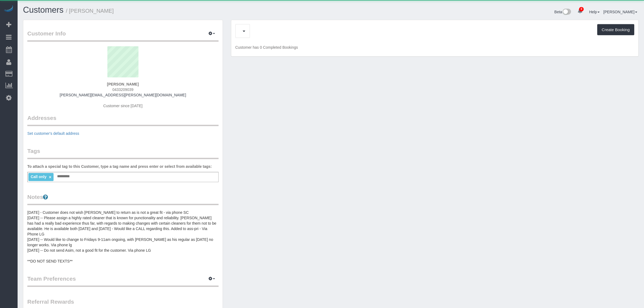  I want to click on a: Beta, so click(563, 12).